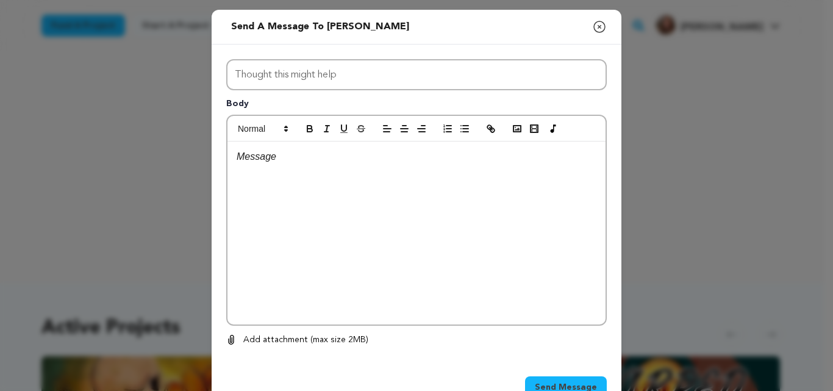  Describe the element at coordinates (416, 74) in the screenshot. I see `input: Enter subject` at that location.